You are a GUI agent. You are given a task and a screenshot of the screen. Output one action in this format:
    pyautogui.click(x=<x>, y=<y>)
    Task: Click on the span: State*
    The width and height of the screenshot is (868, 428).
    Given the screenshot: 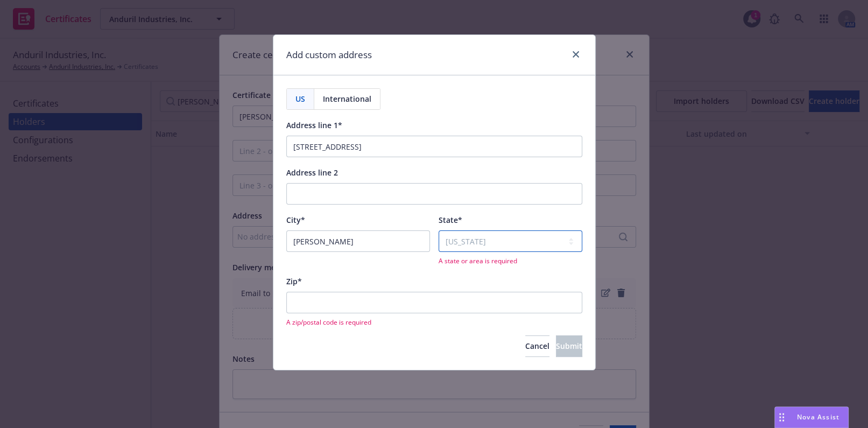 What is the action you would take?
    pyautogui.click(x=451, y=220)
    